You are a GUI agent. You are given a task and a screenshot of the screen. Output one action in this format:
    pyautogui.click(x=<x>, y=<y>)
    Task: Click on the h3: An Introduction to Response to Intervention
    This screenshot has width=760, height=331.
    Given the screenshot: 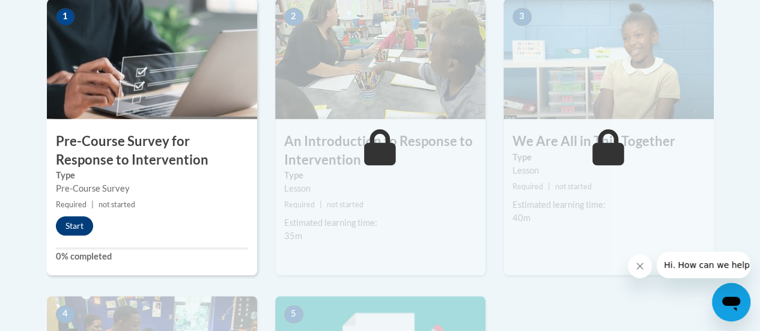 What is the action you would take?
    pyautogui.click(x=380, y=151)
    